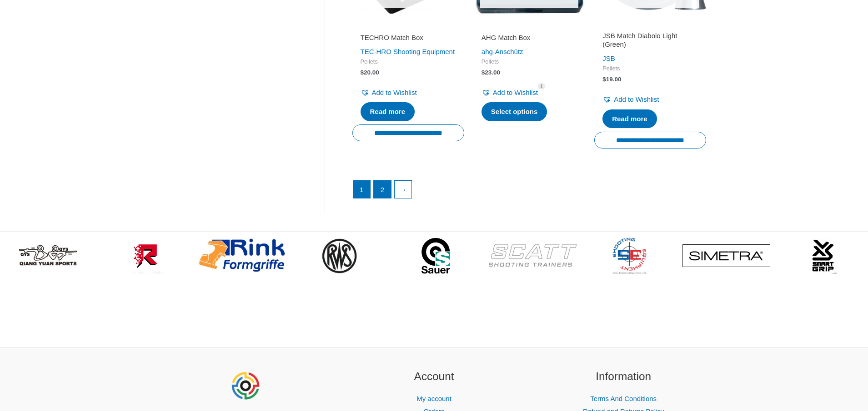 The width and height of the screenshot is (868, 411). Describe the element at coordinates (382, 189) in the screenshot. I see `a: Page 2` at that location.